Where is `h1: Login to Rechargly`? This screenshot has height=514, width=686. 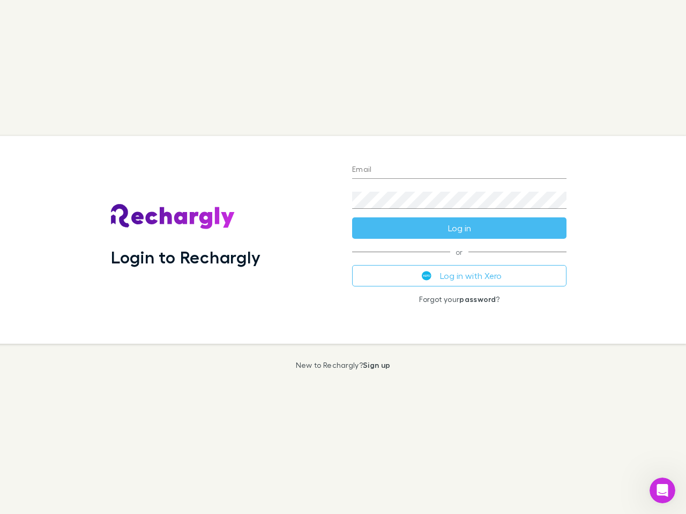
h1: Login to Rechargly is located at coordinates (185, 257).